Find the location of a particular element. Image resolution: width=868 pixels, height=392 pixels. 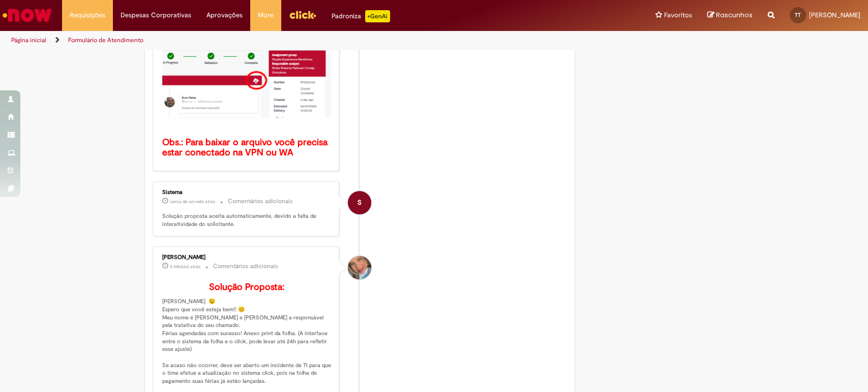

a: Rascunhos is located at coordinates (729, 15).